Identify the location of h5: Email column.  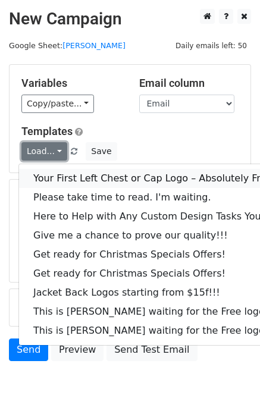
(189, 83).